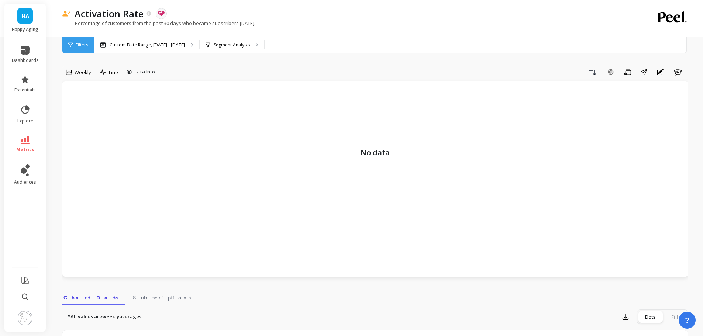 Image resolution: width=703 pixels, height=336 pixels. Describe the element at coordinates (232, 45) in the screenshot. I see `p: Segment Analysis` at that location.